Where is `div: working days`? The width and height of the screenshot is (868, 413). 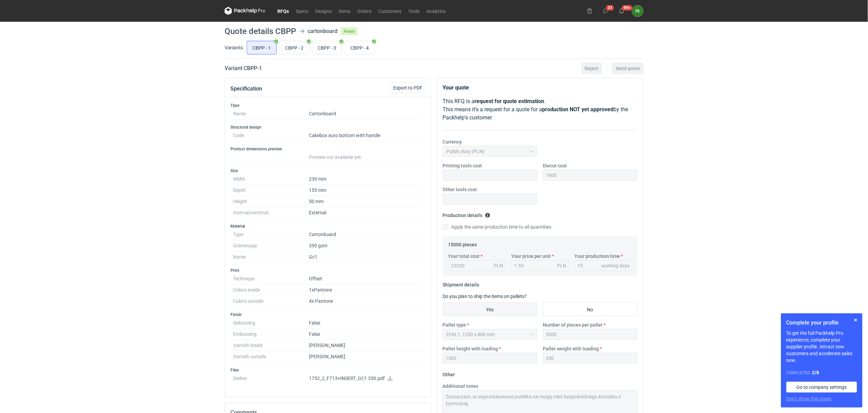
div: working days is located at coordinates (615, 266).